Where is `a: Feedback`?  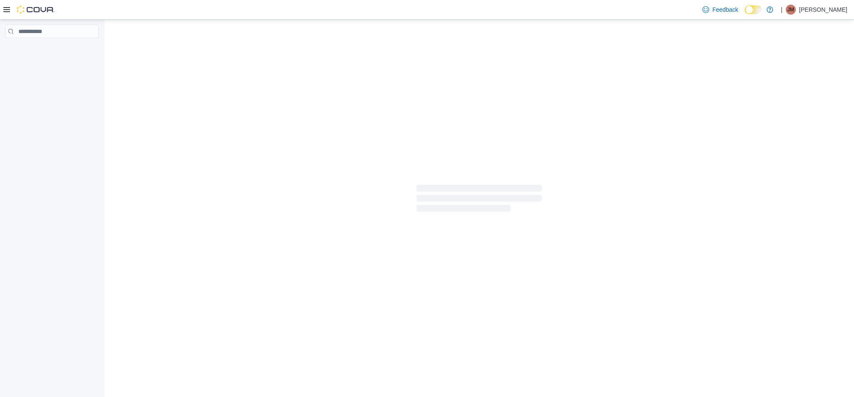 a: Feedback is located at coordinates (720, 10).